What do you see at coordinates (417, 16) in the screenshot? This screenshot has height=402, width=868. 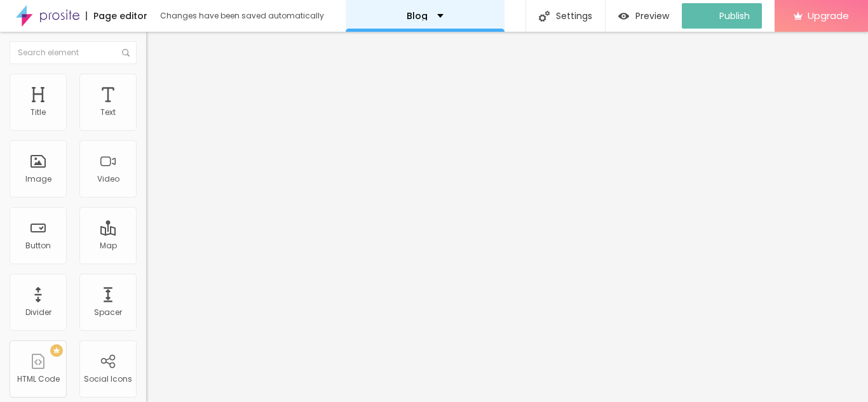 I see `p: Blog` at bounding box center [417, 16].